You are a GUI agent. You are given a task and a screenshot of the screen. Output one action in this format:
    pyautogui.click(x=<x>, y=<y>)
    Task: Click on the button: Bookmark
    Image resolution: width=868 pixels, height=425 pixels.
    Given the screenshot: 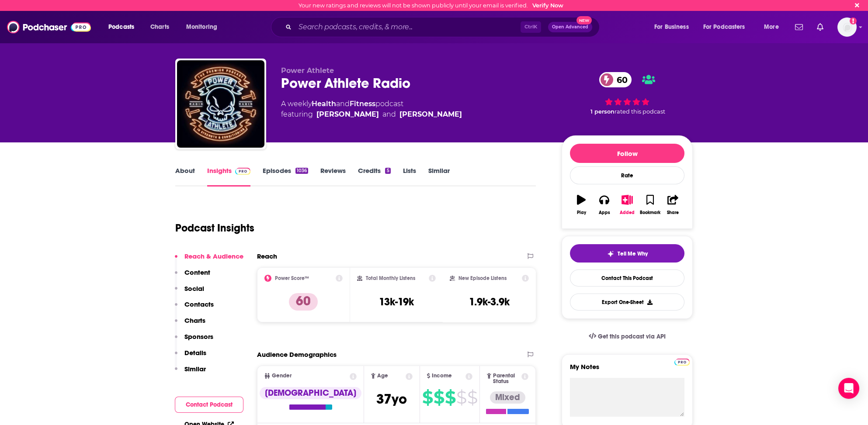 What is the action you would take?
    pyautogui.click(x=650, y=205)
    